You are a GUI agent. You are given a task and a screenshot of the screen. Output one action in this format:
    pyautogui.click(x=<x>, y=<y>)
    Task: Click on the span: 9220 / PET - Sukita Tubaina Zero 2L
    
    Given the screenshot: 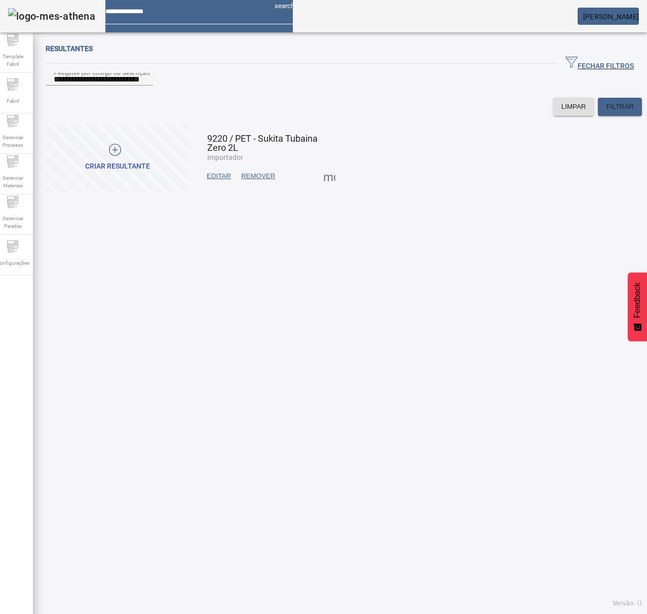 What is the action you would take?
    pyautogui.click(x=262, y=143)
    